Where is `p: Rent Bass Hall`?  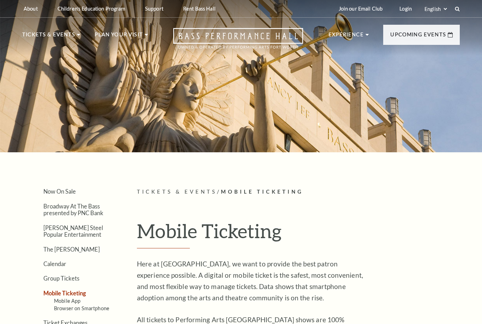
p: Rent Bass Hall is located at coordinates (199, 8).